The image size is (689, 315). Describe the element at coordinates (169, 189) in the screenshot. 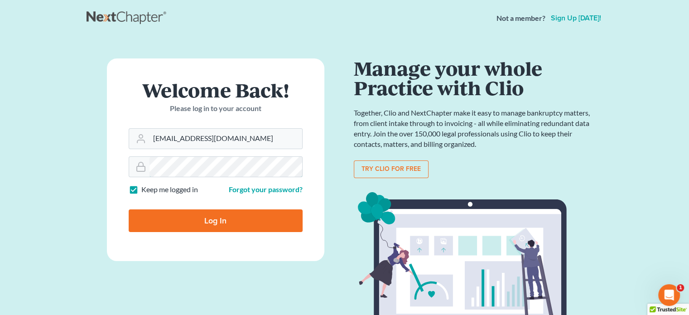

I see `label: Keep me logged in` at that location.